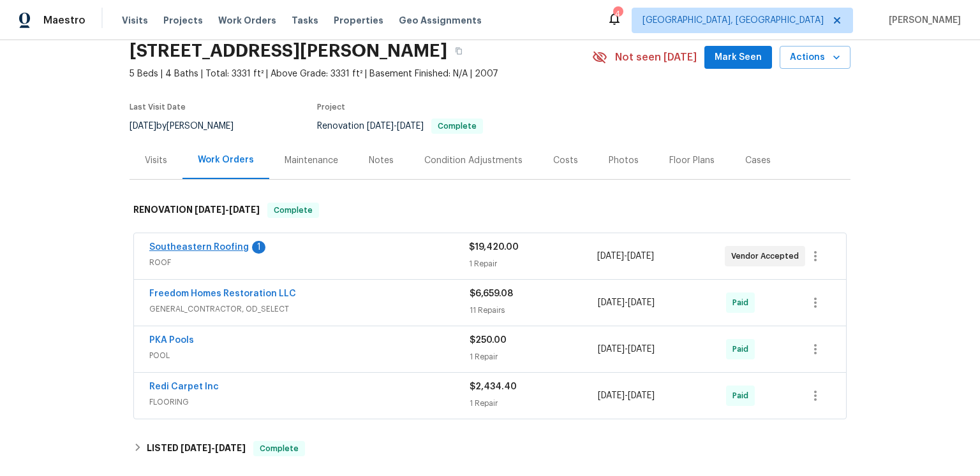  I want to click on a: Freedom Homes Restoration LLC, so click(223, 294).